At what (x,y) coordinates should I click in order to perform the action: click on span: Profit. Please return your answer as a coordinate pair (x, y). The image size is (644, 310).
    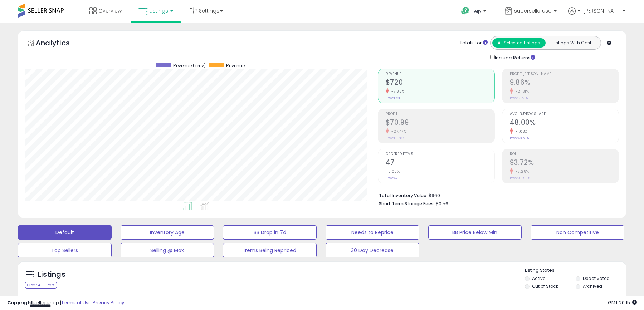
    Looking at the image, I should click on (440, 115).